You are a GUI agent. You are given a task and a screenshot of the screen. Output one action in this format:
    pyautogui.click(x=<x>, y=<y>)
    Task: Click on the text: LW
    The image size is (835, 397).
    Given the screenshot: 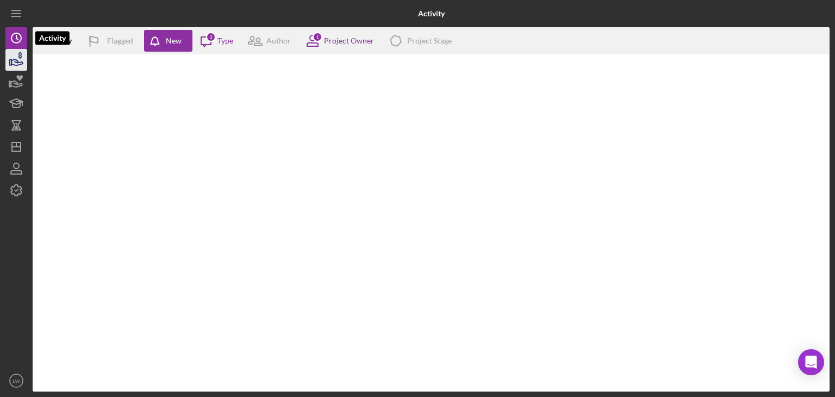 What is the action you would take?
    pyautogui.click(x=16, y=381)
    